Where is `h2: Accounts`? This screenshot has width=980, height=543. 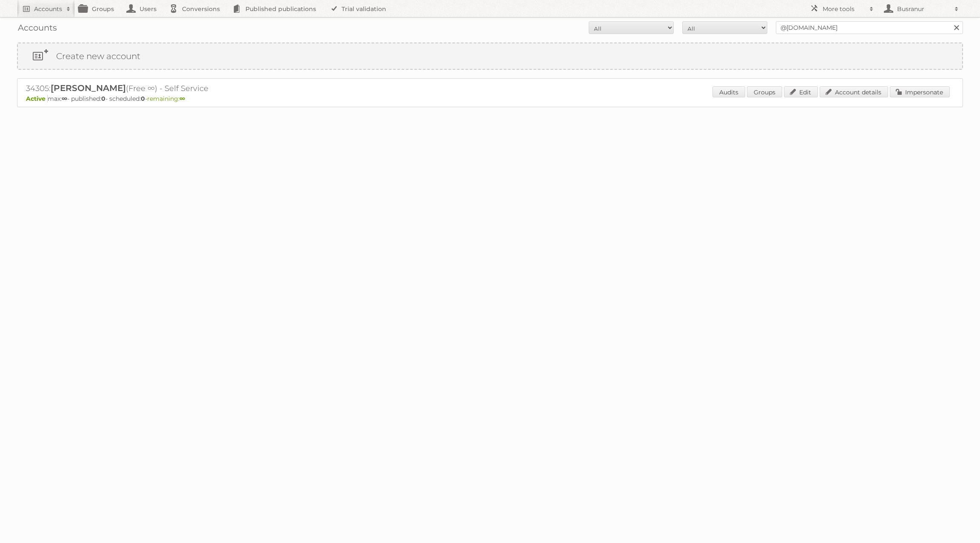 h2: Accounts is located at coordinates (48, 8).